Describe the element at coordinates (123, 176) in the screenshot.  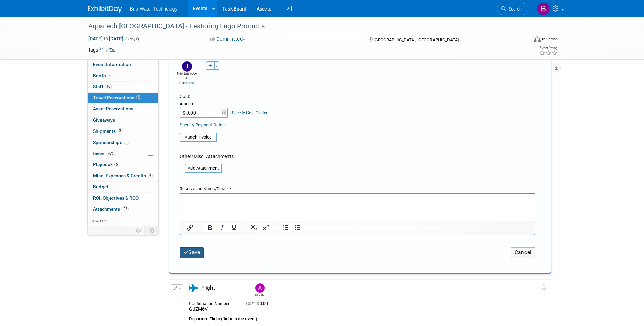
I see `a: Misc. Expenses & Credits6` at that location.